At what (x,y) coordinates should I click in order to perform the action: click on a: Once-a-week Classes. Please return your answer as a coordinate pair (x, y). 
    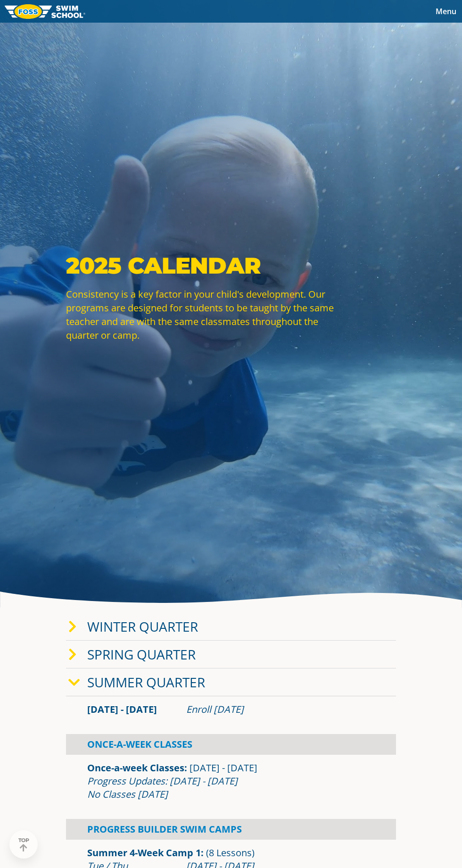
    Looking at the image, I should click on (136, 768).